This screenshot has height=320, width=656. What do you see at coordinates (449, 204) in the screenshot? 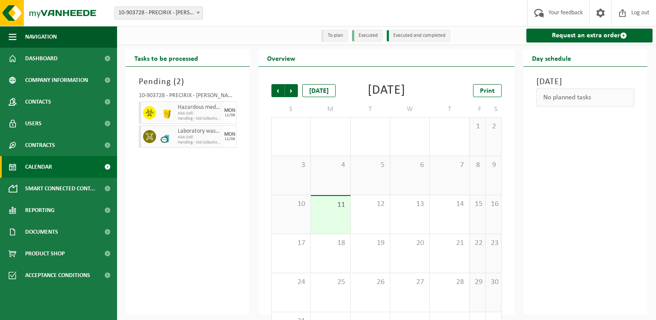
I see `span: 14` at bounding box center [449, 204].